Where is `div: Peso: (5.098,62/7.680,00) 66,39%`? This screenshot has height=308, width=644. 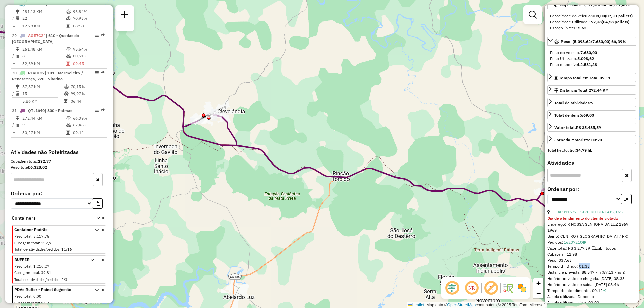
div: Peso: (5.098,62/7.680,00) 66,39% is located at coordinates (592, 58).